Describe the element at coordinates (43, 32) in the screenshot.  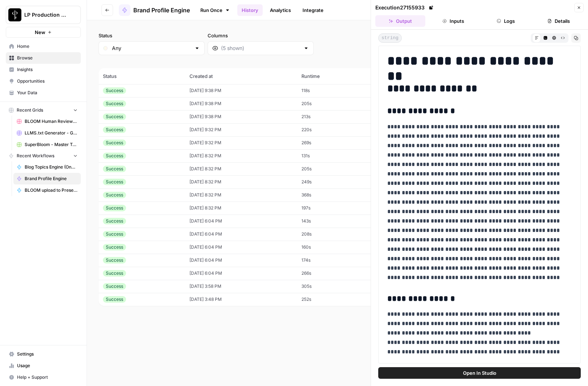
I see `button: New` at that location.